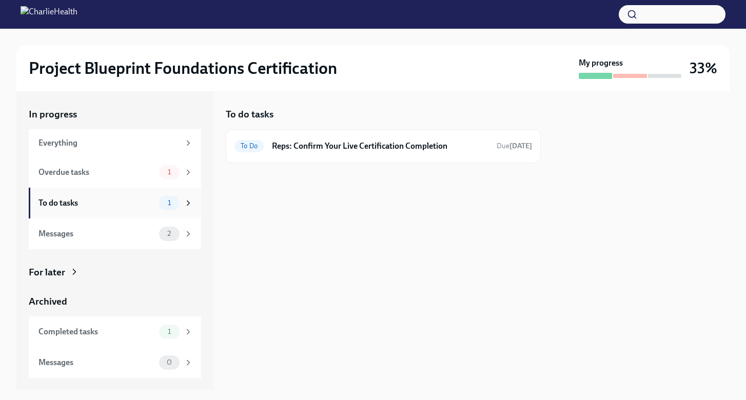 This screenshot has width=746, height=400. What do you see at coordinates (514, 146) in the screenshot?
I see `span: Due` at bounding box center [514, 146].